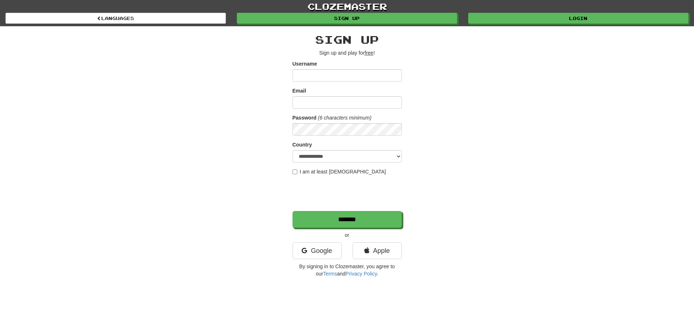 This screenshot has height=332, width=694. What do you see at coordinates (347, 39) in the screenshot?
I see `h2: Sign up` at bounding box center [347, 39].